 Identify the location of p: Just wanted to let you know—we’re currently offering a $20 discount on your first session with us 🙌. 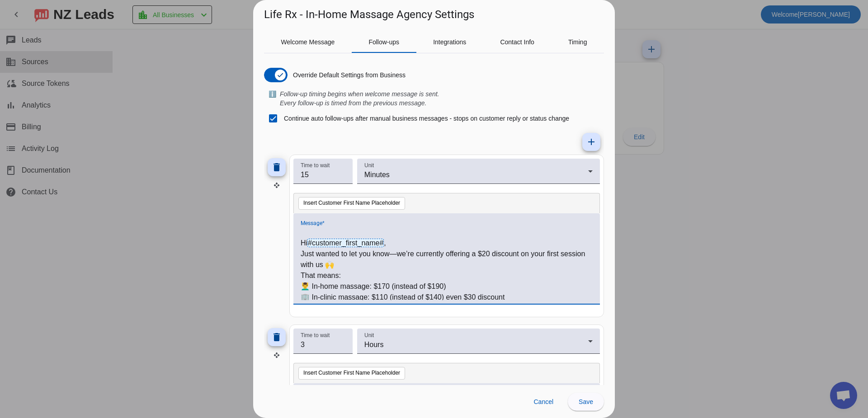
(447, 259).